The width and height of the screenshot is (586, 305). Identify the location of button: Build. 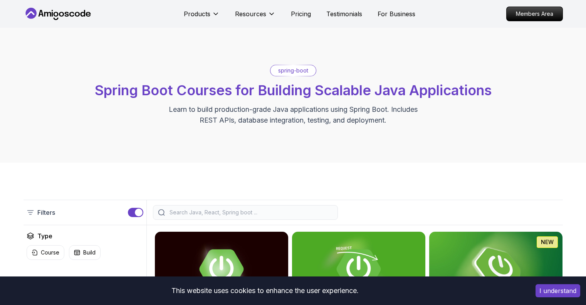
(85, 253).